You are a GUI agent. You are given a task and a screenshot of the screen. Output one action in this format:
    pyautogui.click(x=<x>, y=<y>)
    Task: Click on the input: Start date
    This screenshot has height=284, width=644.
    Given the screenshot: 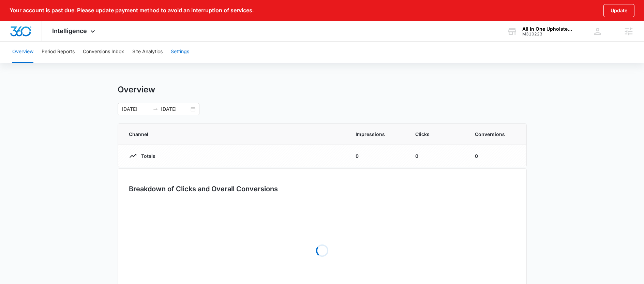 What is the action you would take?
    pyautogui.click(x=136, y=109)
    